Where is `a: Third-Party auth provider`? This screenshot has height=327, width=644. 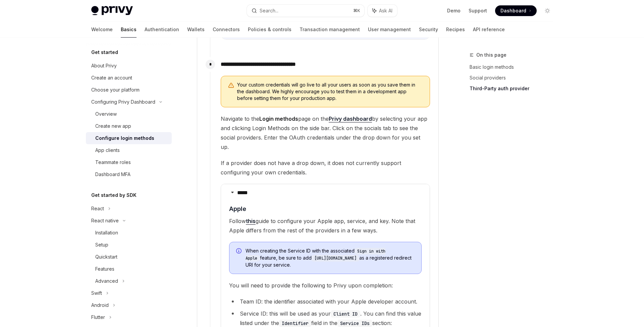
a: Third-Party auth provider is located at coordinates (514, 88).